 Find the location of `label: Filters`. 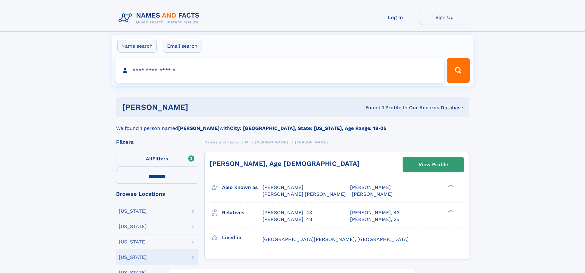

label: Filters is located at coordinates (157, 159).